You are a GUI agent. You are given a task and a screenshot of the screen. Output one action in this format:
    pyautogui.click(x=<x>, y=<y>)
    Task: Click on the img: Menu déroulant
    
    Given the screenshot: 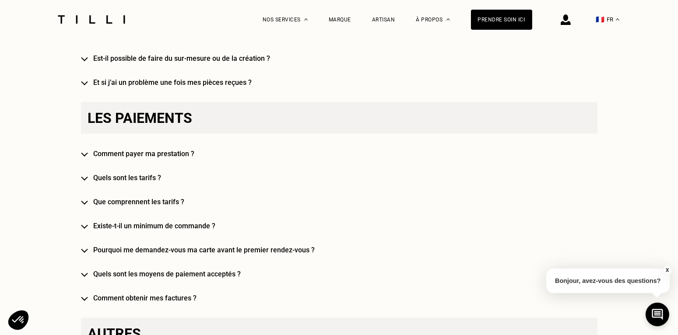 What is the action you would take?
    pyautogui.click(x=306, y=19)
    